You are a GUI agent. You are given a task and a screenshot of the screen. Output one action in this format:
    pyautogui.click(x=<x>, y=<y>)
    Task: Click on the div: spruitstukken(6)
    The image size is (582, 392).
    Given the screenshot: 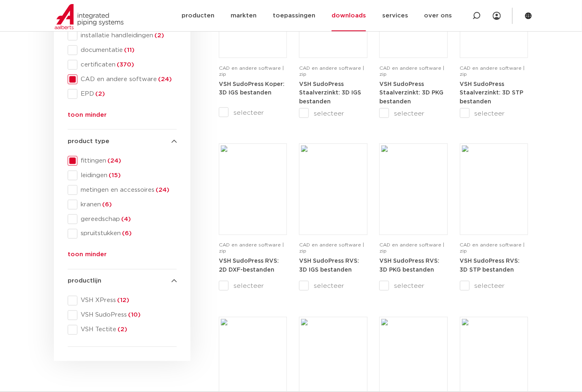 What is the action you would take?
    pyautogui.click(x=122, y=234)
    